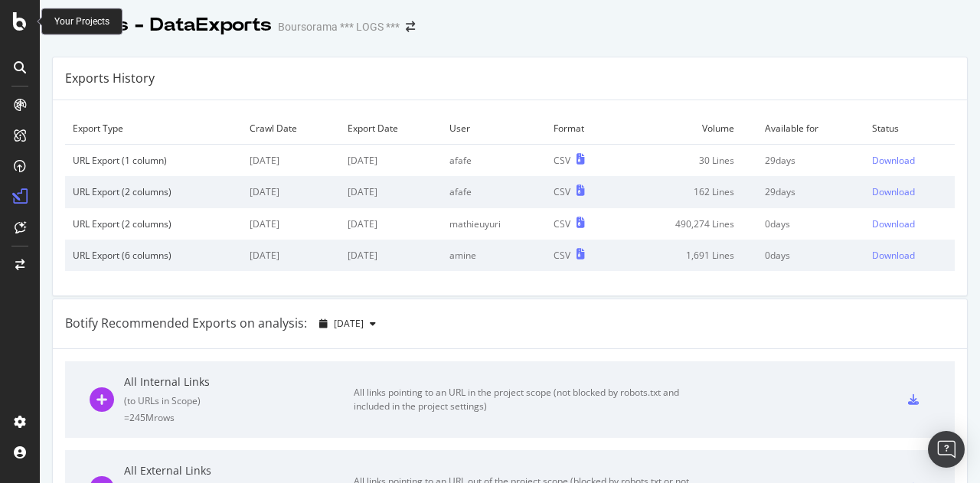 The height and width of the screenshot is (483, 980). What do you see at coordinates (153, 129) in the screenshot?
I see `td: Export Type` at bounding box center [153, 129].